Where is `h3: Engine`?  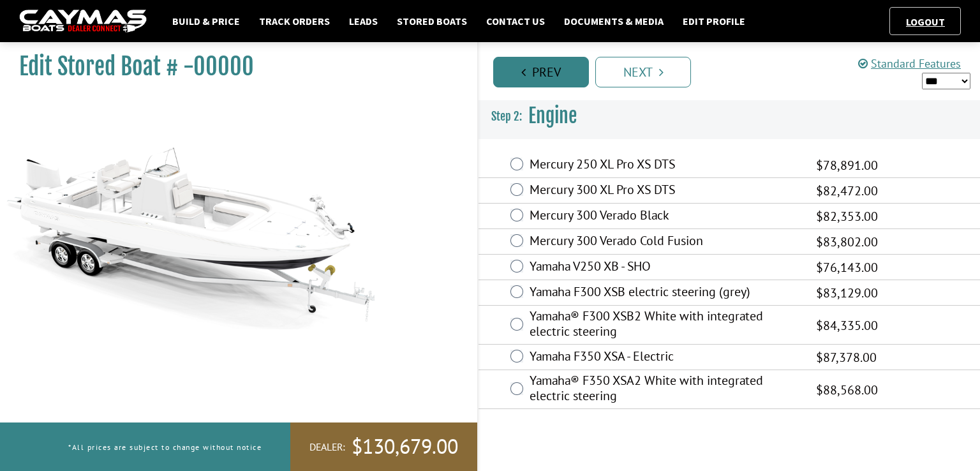
h3: Engine is located at coordinates (729, 116).